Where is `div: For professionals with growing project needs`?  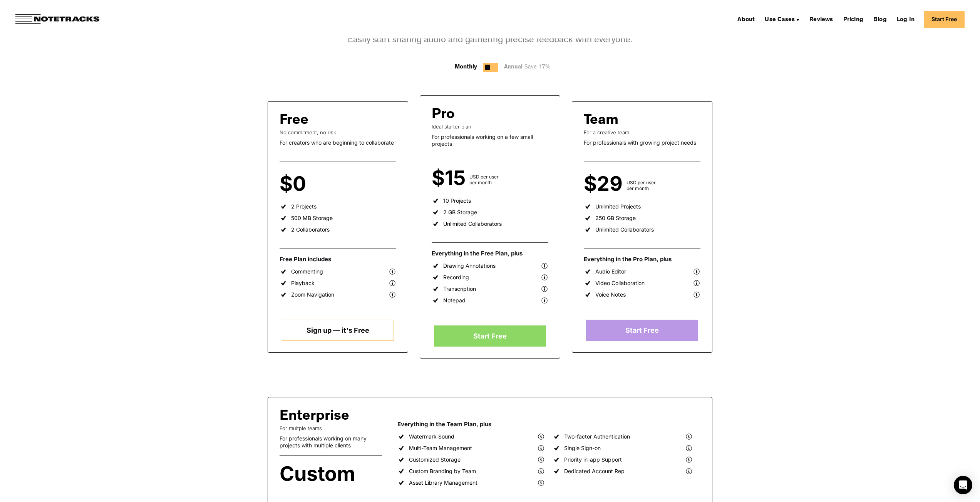 div: For professionals with growing project needs is located at coordinates (642, 143).